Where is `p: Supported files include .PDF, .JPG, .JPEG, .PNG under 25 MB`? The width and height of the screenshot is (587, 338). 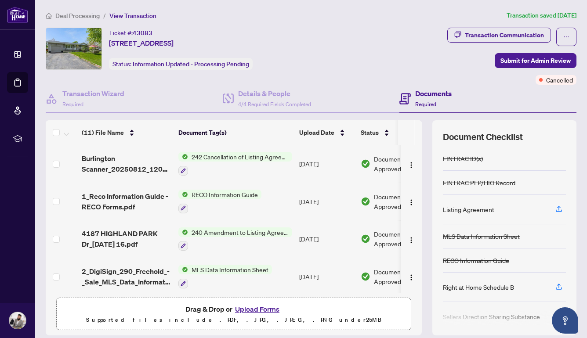 p: Supported files include .PDF, .JPG, .JPEG, .PNG under 25 MB is located at coordinates (234, 320).